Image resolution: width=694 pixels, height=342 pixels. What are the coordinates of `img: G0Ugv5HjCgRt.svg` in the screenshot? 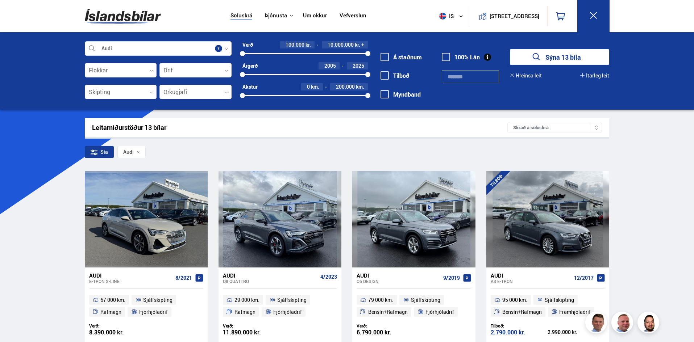 It's located at (123, 16).